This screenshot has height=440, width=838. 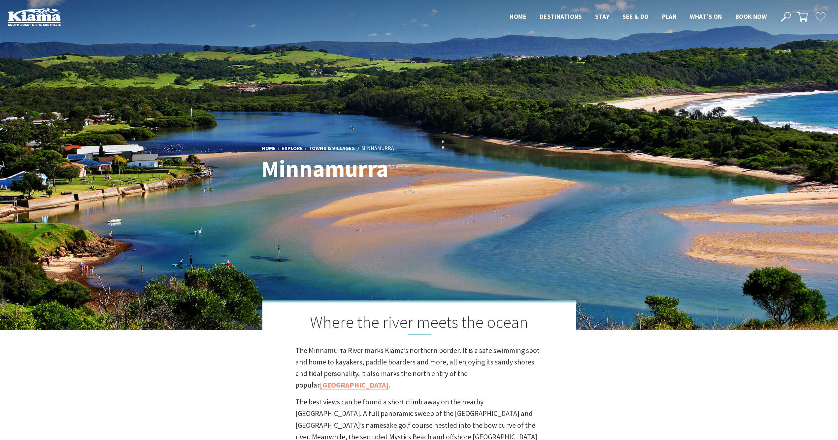 What do you see at coordinates (34, 17) in the screenshot?
I see `img: Kiama Logo` at bounding box center [34, 17].